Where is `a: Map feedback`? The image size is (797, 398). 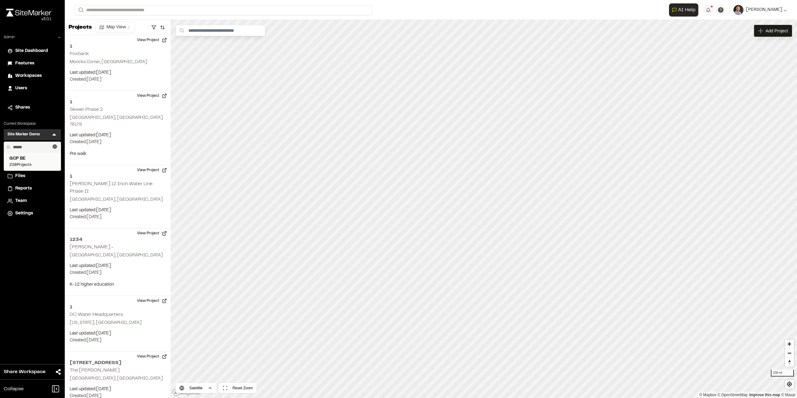 a: Map feedback is located at coordinates (765, 395).